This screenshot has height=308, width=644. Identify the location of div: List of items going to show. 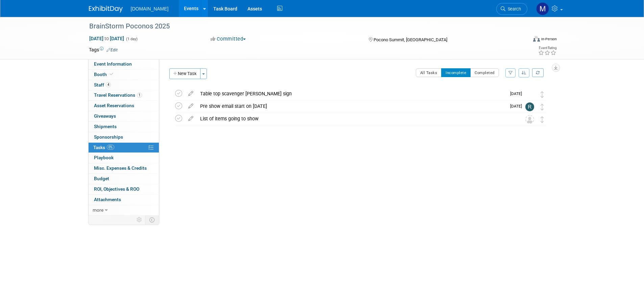
(354, 119).